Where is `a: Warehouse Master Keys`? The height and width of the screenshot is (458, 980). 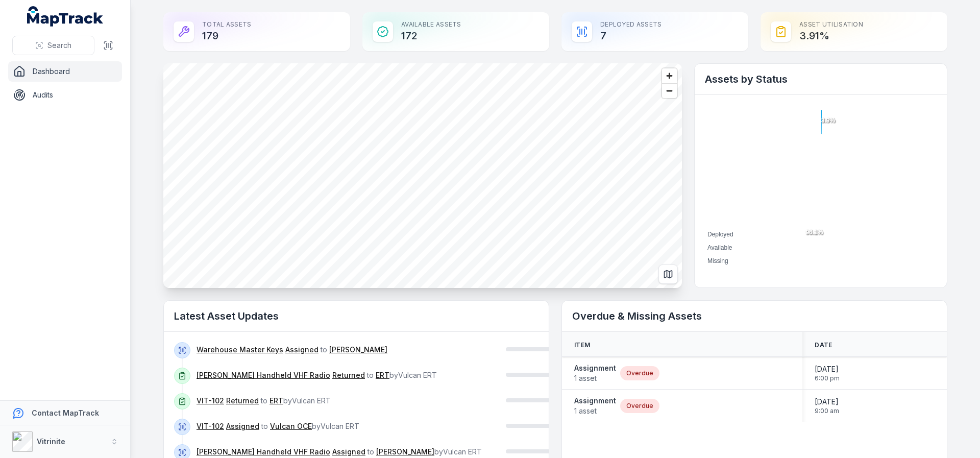
a: Warehouse Master Keys is located at coordinates (240, 350).